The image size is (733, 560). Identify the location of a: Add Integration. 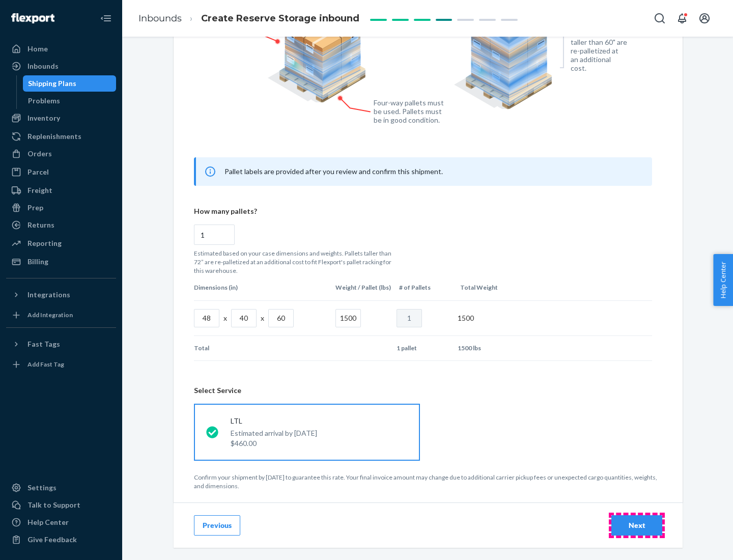
(61, 315).